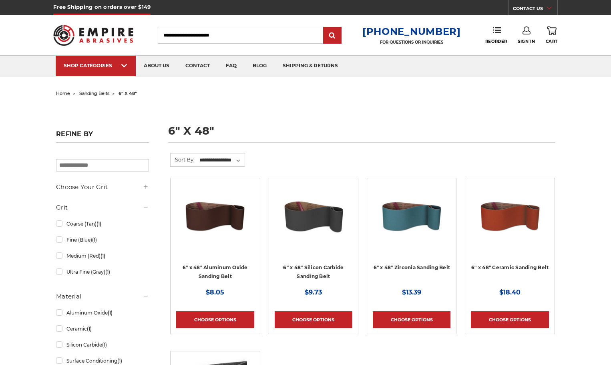  Describe the element at coordinates (128, 93) in the screenshot. I see `span: 6" x 48"` at that location.